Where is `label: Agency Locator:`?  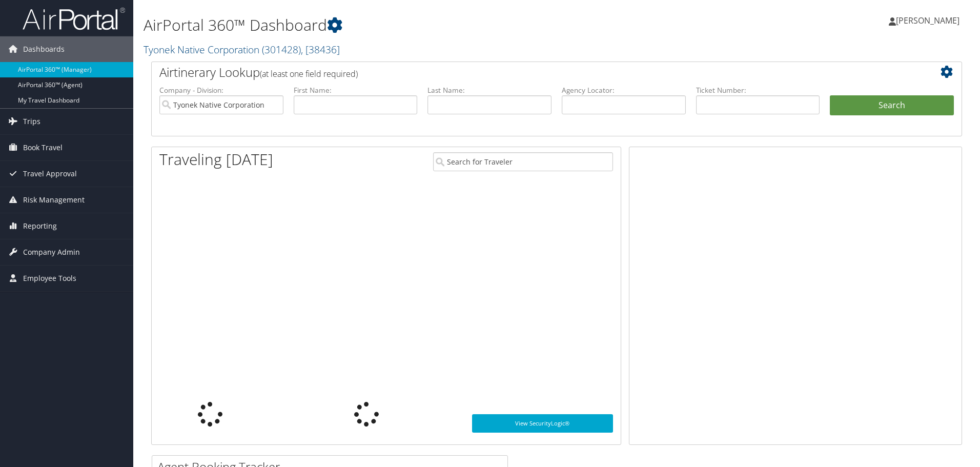
label: Agency Locator: is located at coordinates (624, 90).